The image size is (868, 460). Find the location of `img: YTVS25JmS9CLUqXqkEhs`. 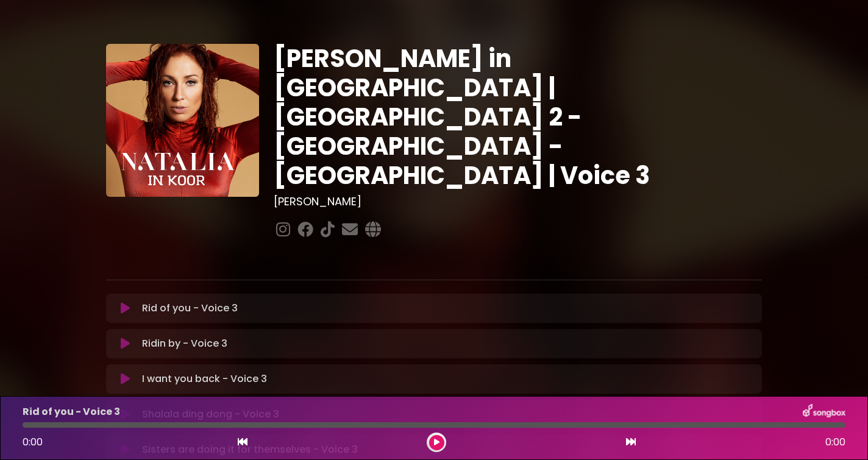

img: YTVS25JmS9CLUqXqkEhs is located at coordinates (182, 120).